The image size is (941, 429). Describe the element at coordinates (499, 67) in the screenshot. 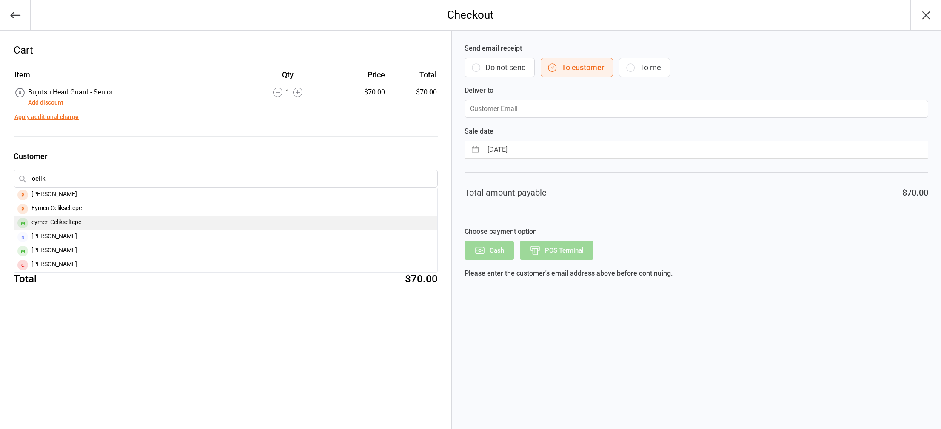

I see `button: Do not send` at that location.